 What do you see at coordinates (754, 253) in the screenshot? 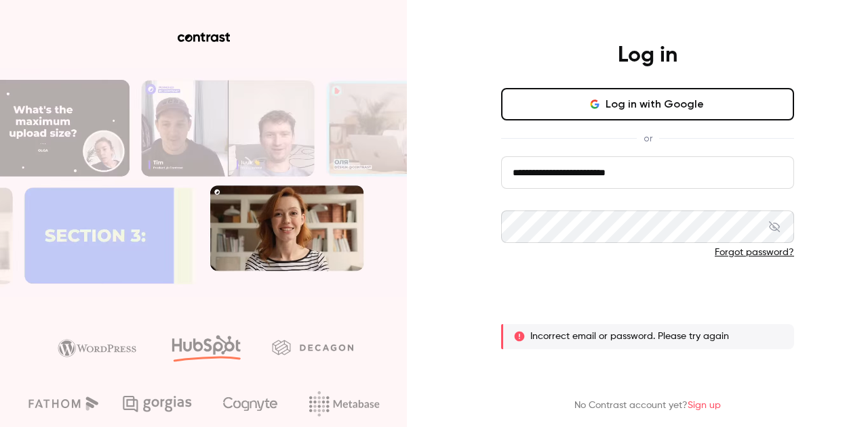
I see `a: Forgot password?` at bounding box center [754, 253].